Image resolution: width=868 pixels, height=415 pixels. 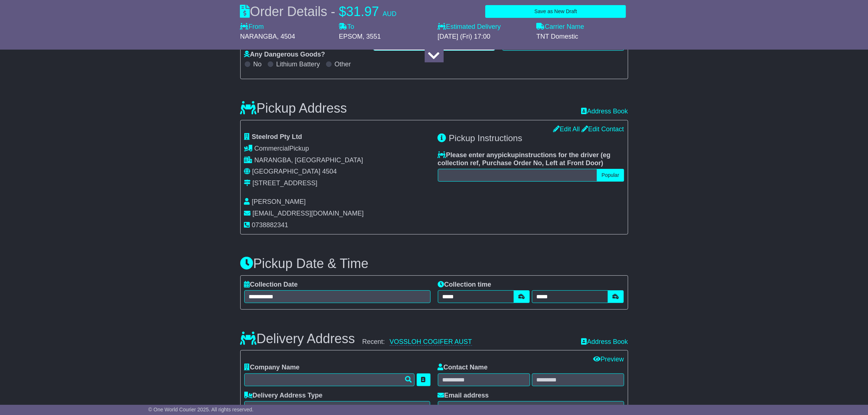 I want to click on h3: Delivery Address, so click(x=298, y=339).